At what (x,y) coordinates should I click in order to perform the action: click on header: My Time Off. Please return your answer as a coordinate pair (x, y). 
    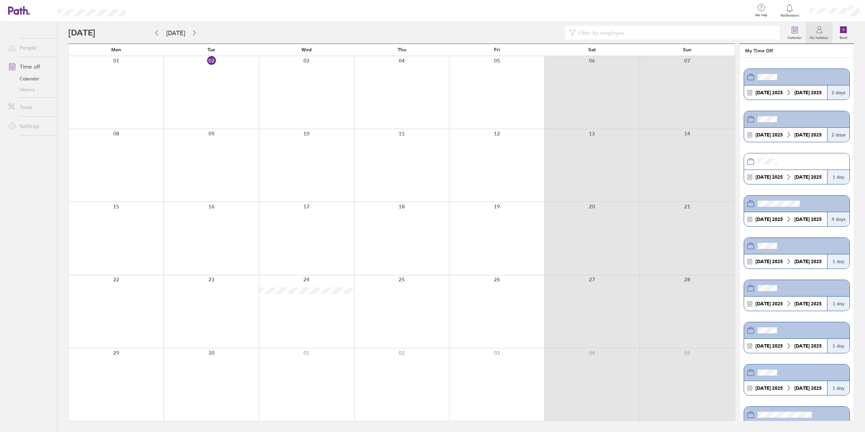
    Looking at the image, I should click on (797, 51).